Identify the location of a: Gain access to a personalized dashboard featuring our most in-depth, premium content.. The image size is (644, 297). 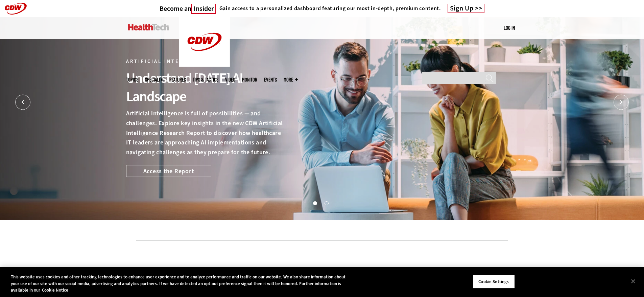
(328, 9).